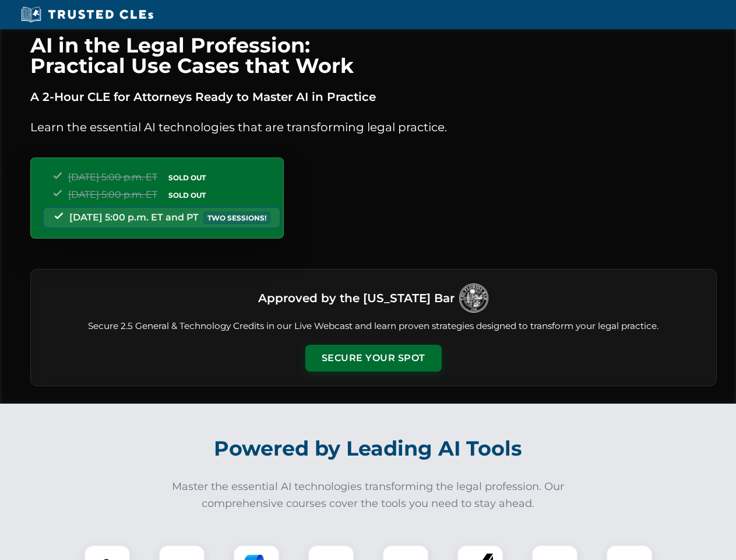  I want to click on img: Trusted CLEs, so click(87, 14).